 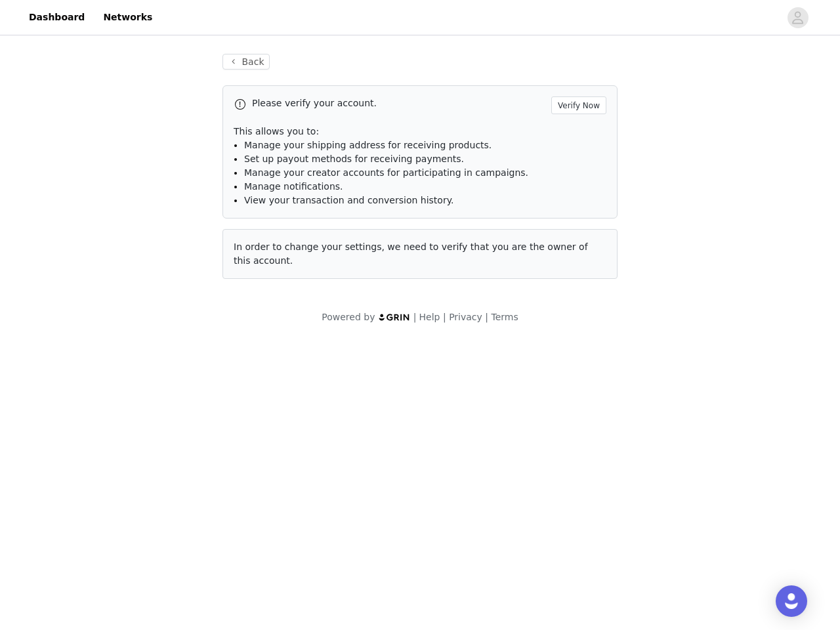 What do you see at coordinates (399, 103) in the screenshot?
I see `p: Please verify your account.` at bounding box center [399, 103].